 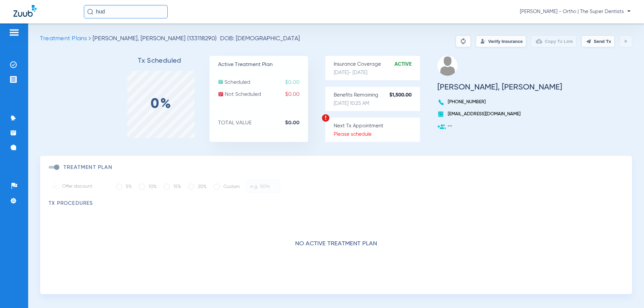 What do you see at coordinates (221, 94) in the screenshot?
I see `img: not-scheduled.svg` at bounding box center [221, 94].